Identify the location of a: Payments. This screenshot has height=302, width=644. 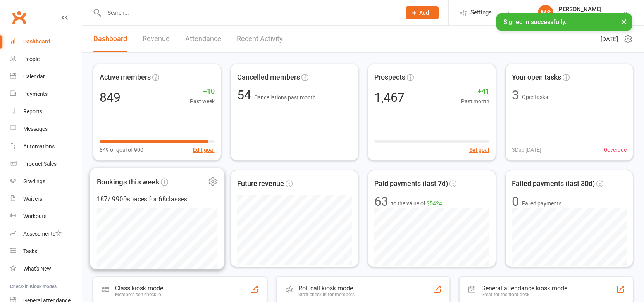
(46, 94).